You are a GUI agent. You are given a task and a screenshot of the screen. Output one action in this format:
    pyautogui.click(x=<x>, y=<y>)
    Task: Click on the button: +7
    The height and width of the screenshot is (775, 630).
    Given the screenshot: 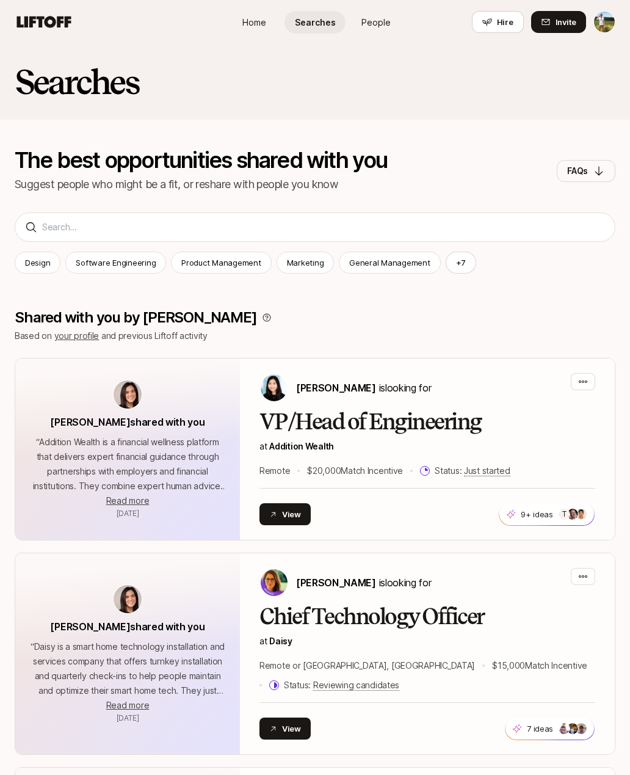 What is the action you would take?
    pyautogui.click(x=461, y=263)
    